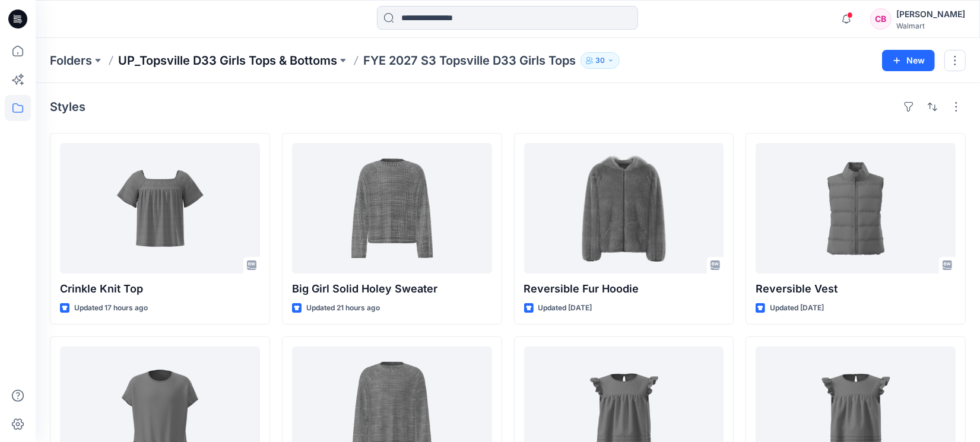 The image size is (980, 442). What do you see at coordinates (855, 208) in the screenshot?
I see `a: Reversible Vest` at bounding box center [855, 208].